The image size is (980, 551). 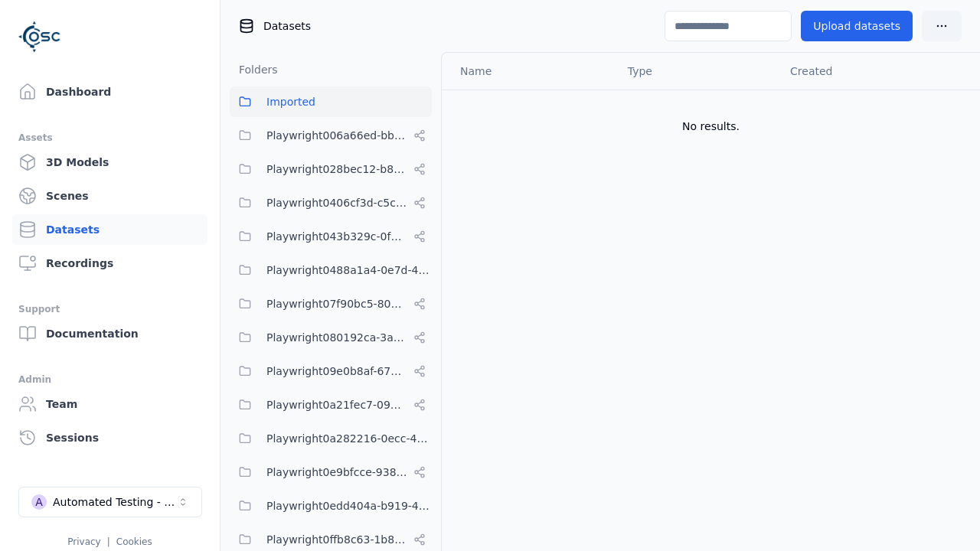 I want to click on button: Playwright080192ca-3ab8-4170-8689-2c2dffafb10d, so click(x=330, y=337).